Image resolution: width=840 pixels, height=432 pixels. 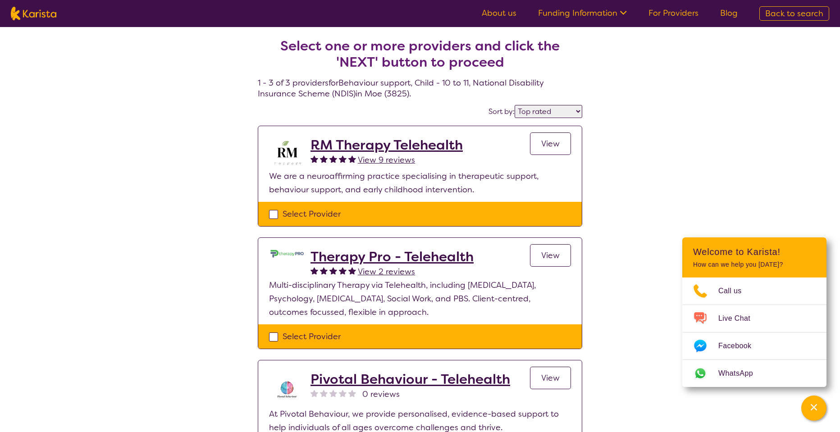 What do you see at coordinates (673, 13) in the screenshot?
I see `a: For Providers` at bounding box center [673, 13].